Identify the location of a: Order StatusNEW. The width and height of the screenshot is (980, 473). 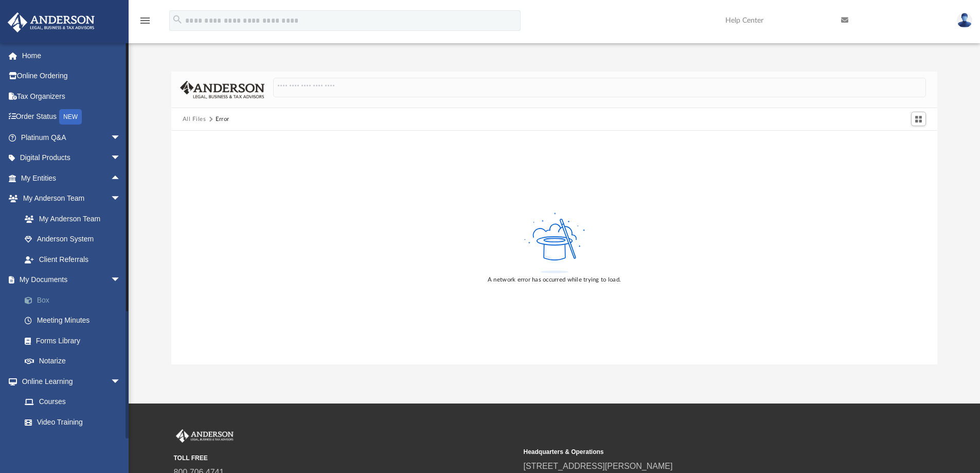
(72, 117).